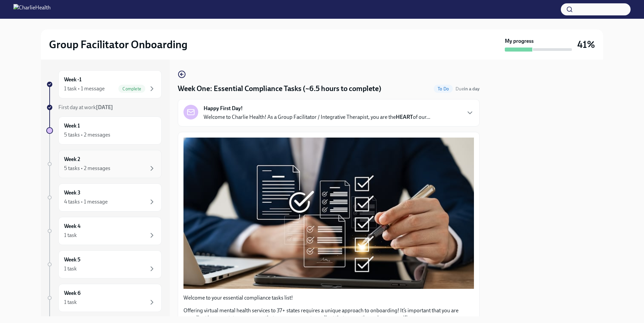  What do you see at coordinates (104, 198) in the screenshot?
I see `a: Week 34 tasks • 1 message` at bounding box center [104, 198].